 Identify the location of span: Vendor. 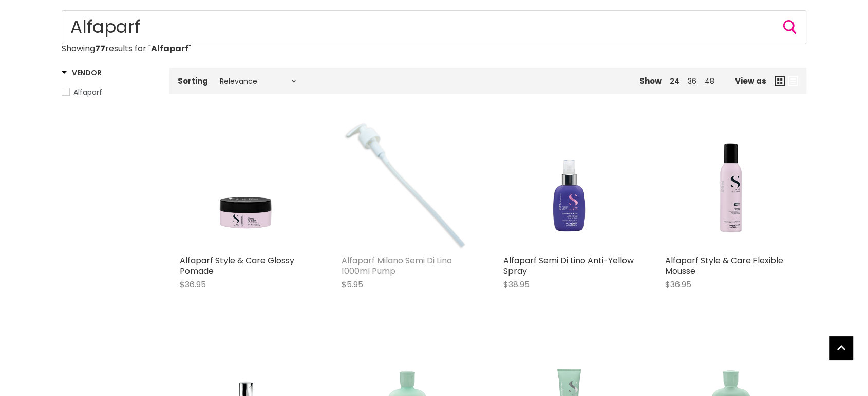
(81, 73).